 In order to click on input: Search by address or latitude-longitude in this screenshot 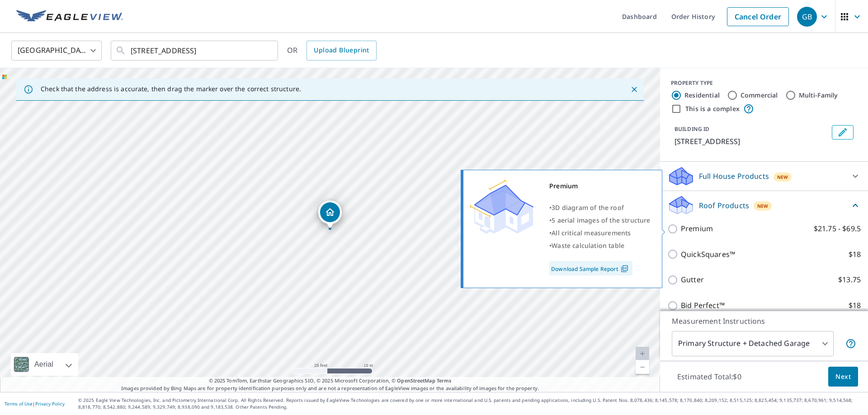, I will do `click(195, 50)`.